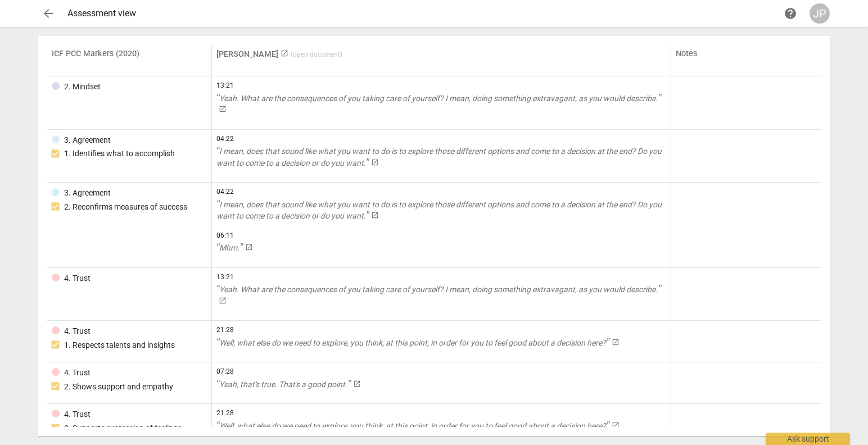 This screenshot has height=445, width=868. What do you see at coordinates (122, 428) in the screenshot?
I see `div: 3. Supports expression of feelings` at bounding box center [122, 428].